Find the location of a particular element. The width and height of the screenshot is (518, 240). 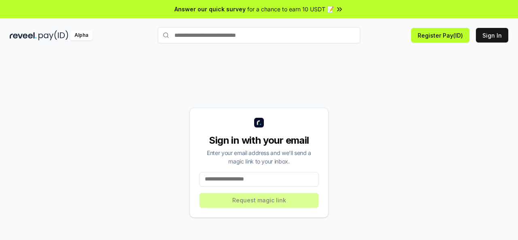

div: Alpha is located at coordinates (81, 35).